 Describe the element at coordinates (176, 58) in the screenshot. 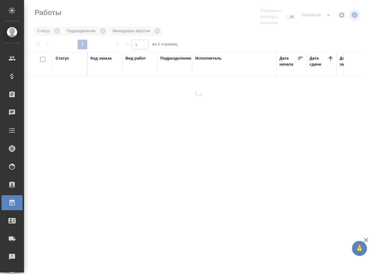

I see `div: Подразделение` at that location.